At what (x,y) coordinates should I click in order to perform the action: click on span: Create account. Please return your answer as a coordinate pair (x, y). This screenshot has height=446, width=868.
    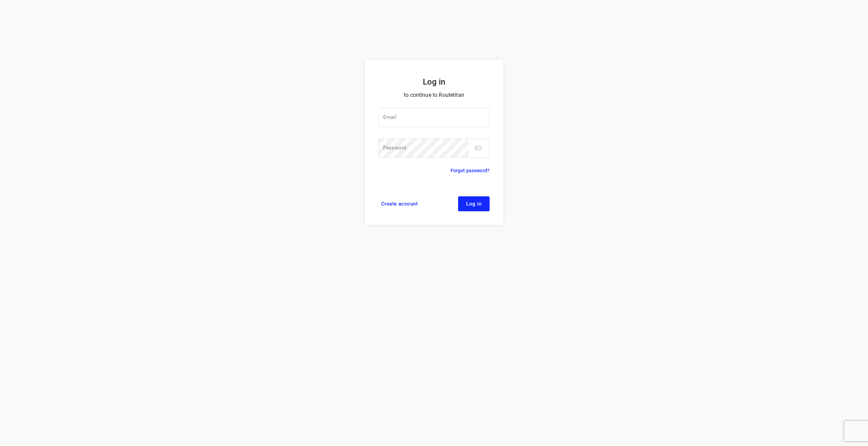
    Looking at the image, I should click on (400, 204).